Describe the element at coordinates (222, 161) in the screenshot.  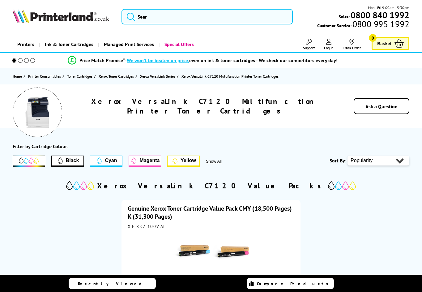
I see `button: Show All` at that location.